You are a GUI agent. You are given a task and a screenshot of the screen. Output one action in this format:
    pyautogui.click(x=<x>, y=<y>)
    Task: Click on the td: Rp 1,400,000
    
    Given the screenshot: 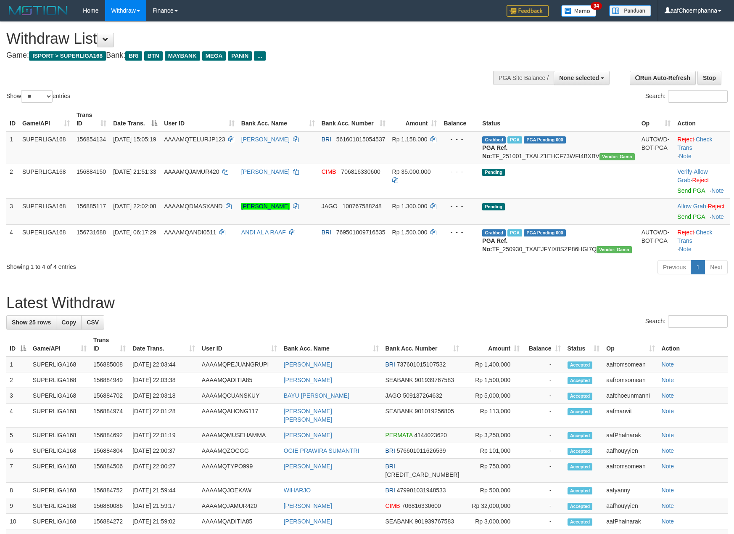 What is the action you would take?
    pyautogui.click(x=493, y=364)
    